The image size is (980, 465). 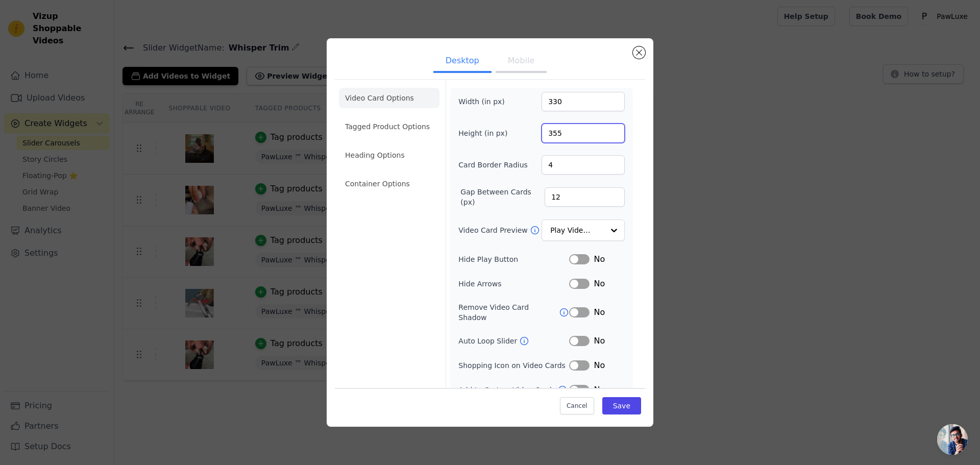 What do you see at coordinates (486, 101) in the screenshot?
I see `label: Width (in px)` at bounding box center [486, 101].